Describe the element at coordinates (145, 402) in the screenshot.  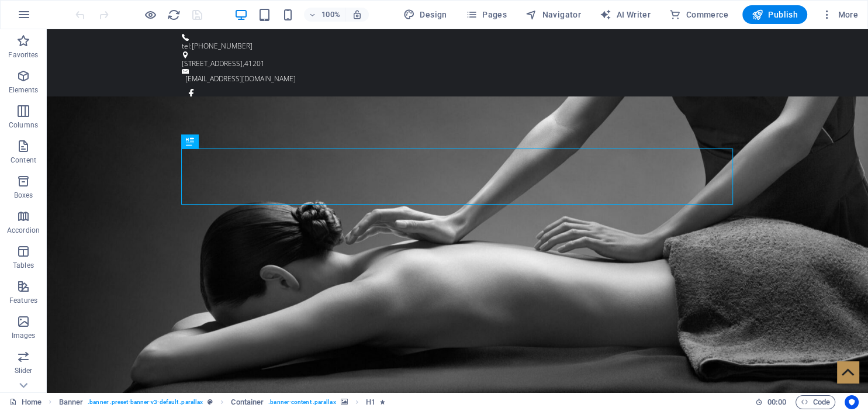
I see `span: . banner .preset-banner-v3-default .parallax` at that location.